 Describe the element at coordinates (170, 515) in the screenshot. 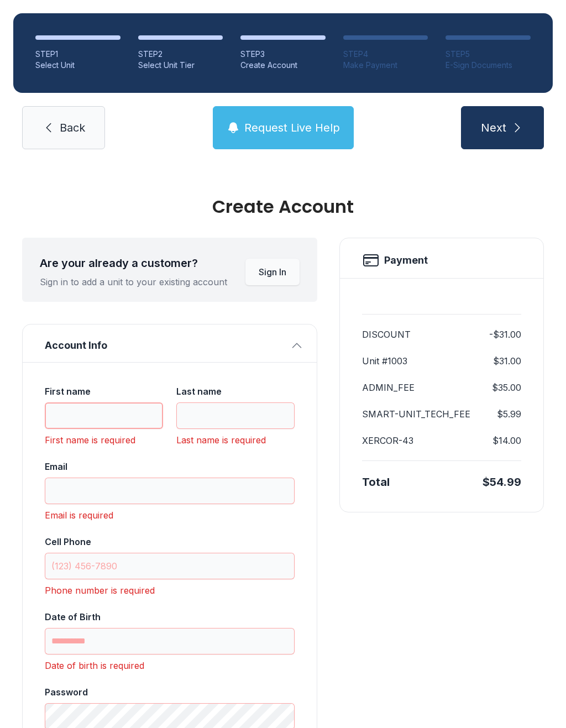

I see `div: Email is required` at that location.